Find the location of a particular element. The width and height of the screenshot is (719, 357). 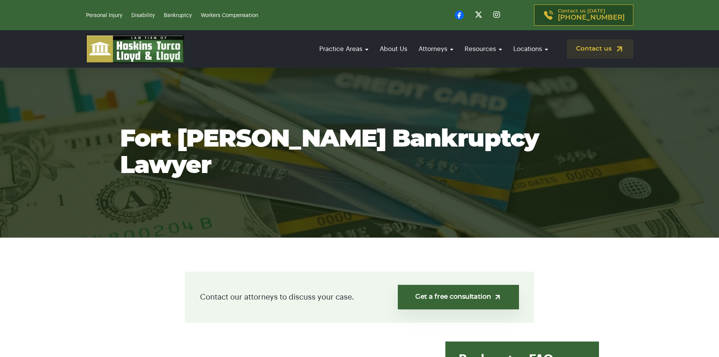

div: Contact our attorneys to discuss your case. is located at coordinates (359, 297).